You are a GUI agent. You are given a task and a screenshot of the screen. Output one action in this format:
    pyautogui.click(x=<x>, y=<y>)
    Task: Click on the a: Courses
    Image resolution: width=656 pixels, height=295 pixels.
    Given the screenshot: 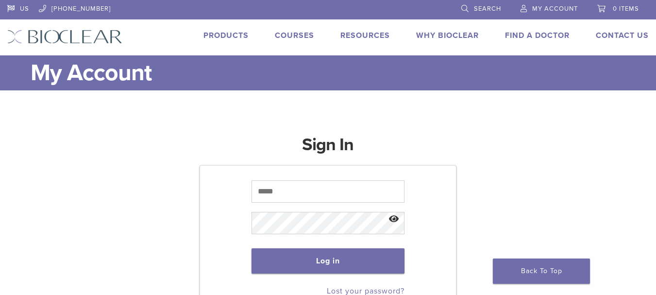 What is the action you would take?
    pyautogui.click(x=294, y=35)
    